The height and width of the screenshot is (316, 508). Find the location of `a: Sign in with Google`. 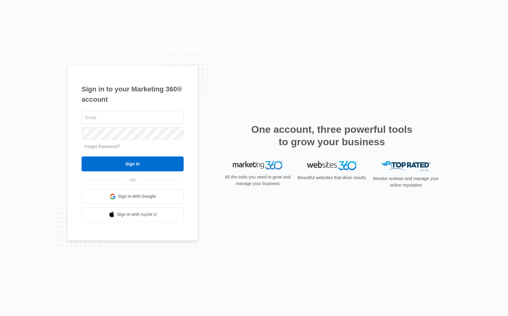

a: Sign in with Google is located at coordinates (133, 197).